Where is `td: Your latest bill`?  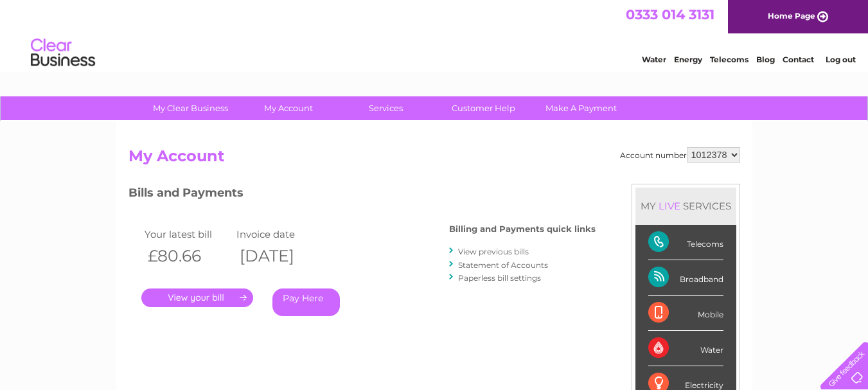 td: Your latest bill is located at coordinates (188, 234).